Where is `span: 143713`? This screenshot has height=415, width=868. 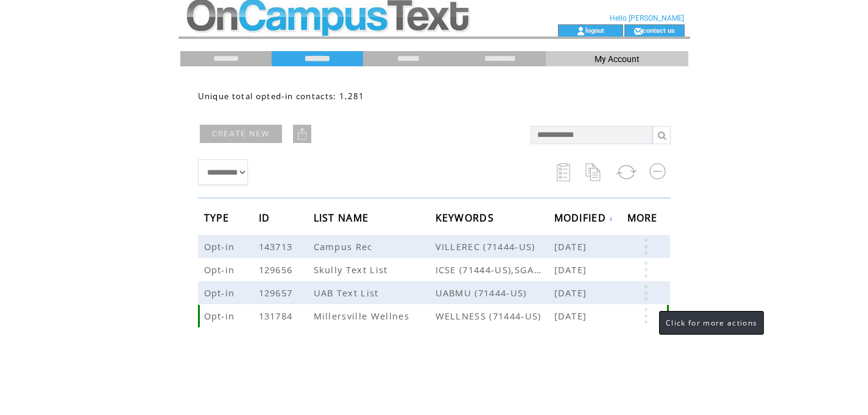
span: 143713 is located at coordinates (277, 247).